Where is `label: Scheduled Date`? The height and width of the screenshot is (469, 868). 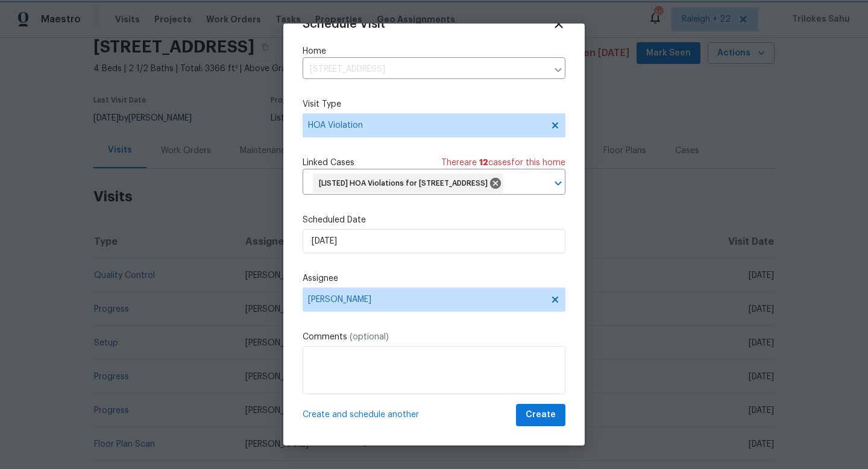 label: Scheduled Date is located at coordinates (434, 220).